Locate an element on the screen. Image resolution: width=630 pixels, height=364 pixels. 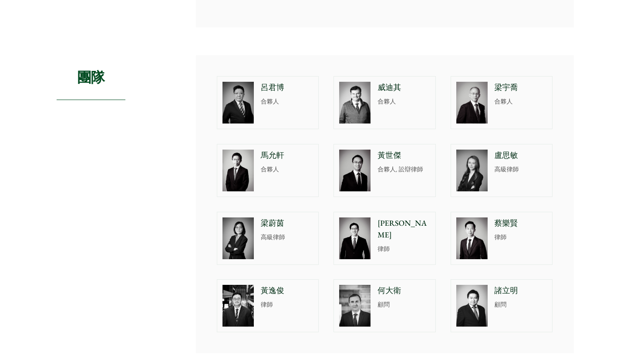
p: 諸立明 is located at coordinates (520, 291).